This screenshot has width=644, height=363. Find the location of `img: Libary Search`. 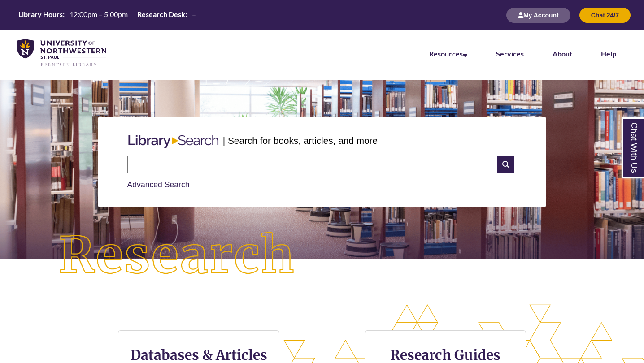

img: Libary Search is located at coordinates (173, 142).